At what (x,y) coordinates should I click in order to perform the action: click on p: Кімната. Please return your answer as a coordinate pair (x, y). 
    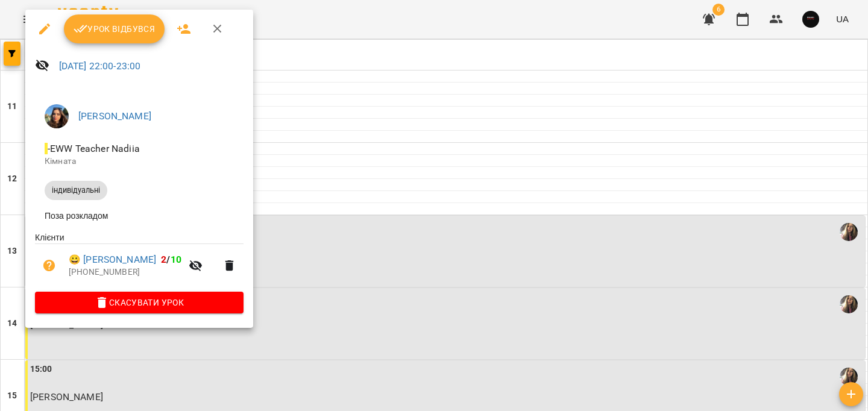
    Looking at the image, I should click on (140, 161).